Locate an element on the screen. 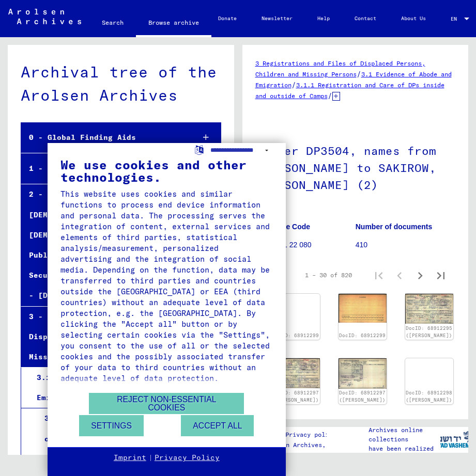 Image resolution: width=476 pixels, height=476 pixels. a: Imprint is located at coordinates (130, 458).